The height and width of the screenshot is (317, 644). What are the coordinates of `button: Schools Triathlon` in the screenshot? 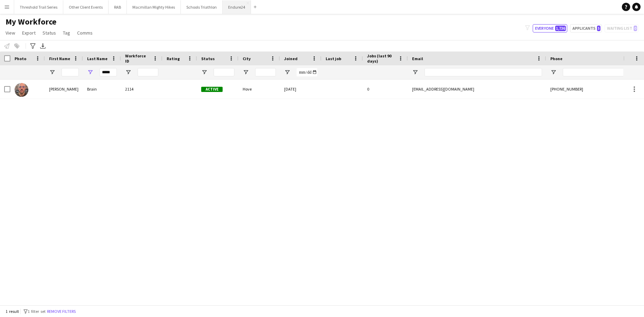 It's located at (201, 7).